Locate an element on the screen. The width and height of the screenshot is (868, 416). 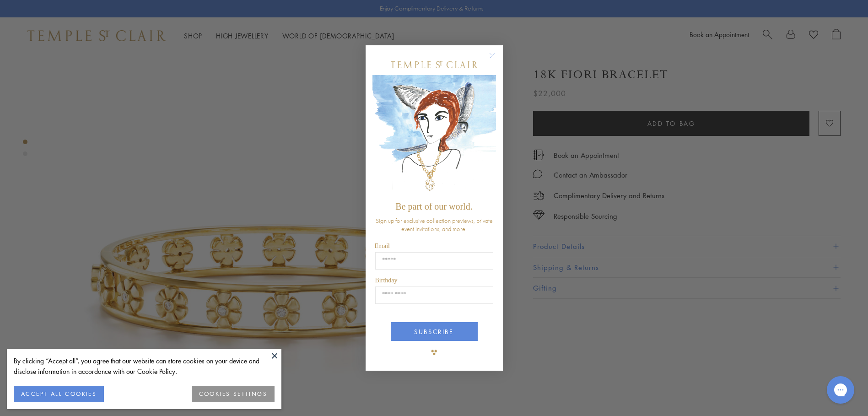
button: COOKIES SETTINGS is located at coordinates (233, 394).